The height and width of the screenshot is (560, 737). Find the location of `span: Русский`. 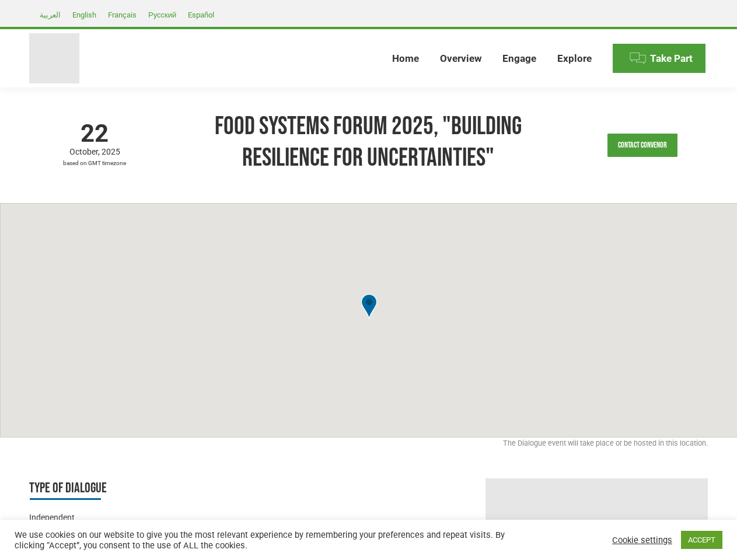

span: Русский is located at coordinates (162, 14).